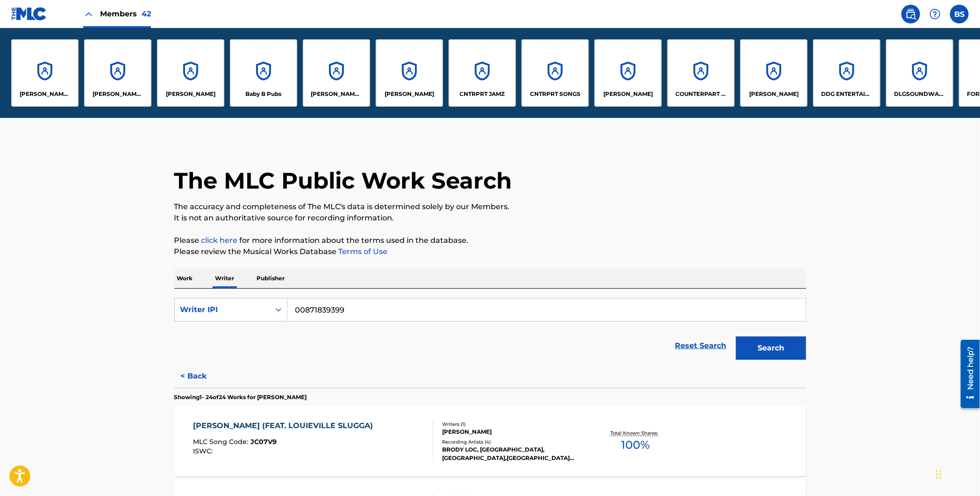  I want to click on p: DDG ENTERTAINMENT, so click(847, 94).